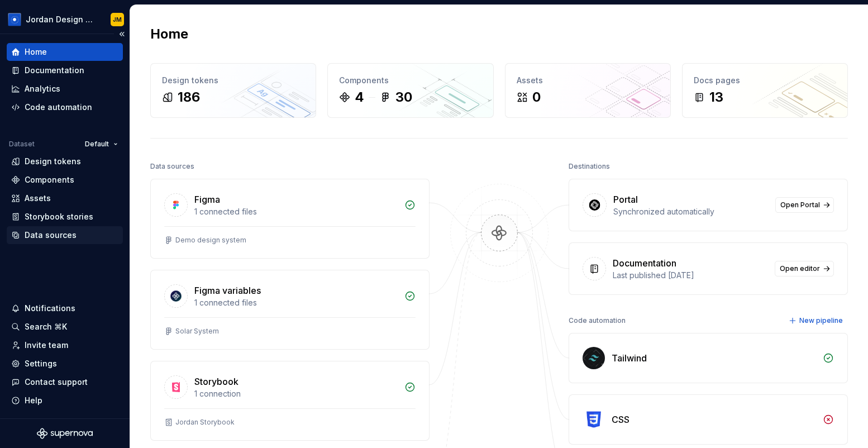 The width and height of the screenshot is (868, 448). Describe the element at coordinates (117, 20) in the screenshot. I see `div: JM` at that location.